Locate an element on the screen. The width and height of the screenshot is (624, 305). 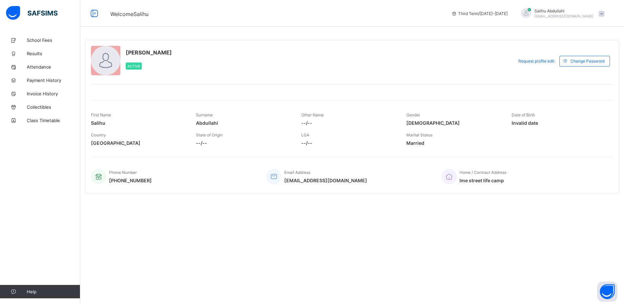
div: Salihu Abdullahi is located at coordinates (561, 13).